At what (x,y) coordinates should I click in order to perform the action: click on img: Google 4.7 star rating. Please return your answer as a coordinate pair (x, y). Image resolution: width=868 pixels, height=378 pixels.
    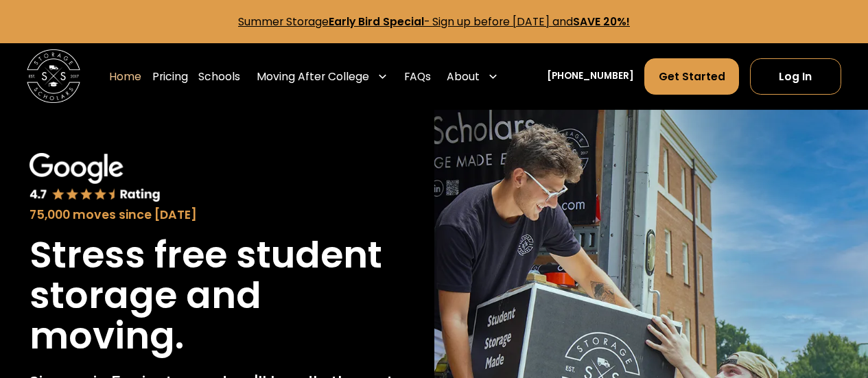
    Looking at the image, I should click on (95, 177).